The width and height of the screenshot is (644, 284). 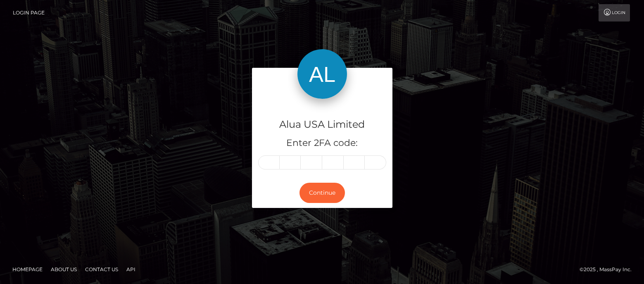 I want to click on a: Homepage, so click(x=27, y=269).